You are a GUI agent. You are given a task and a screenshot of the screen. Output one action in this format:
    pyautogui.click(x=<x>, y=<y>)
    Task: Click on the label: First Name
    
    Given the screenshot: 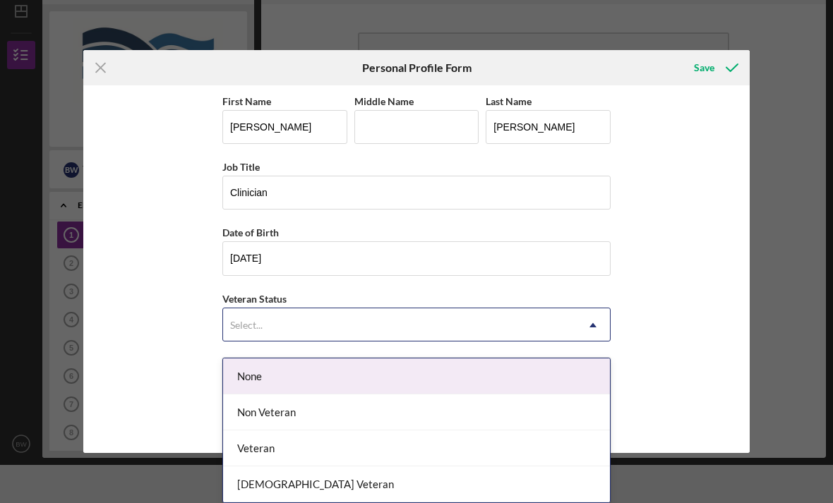 What is the action you would take?
    pyautogui.click(x=246, y=101)
    